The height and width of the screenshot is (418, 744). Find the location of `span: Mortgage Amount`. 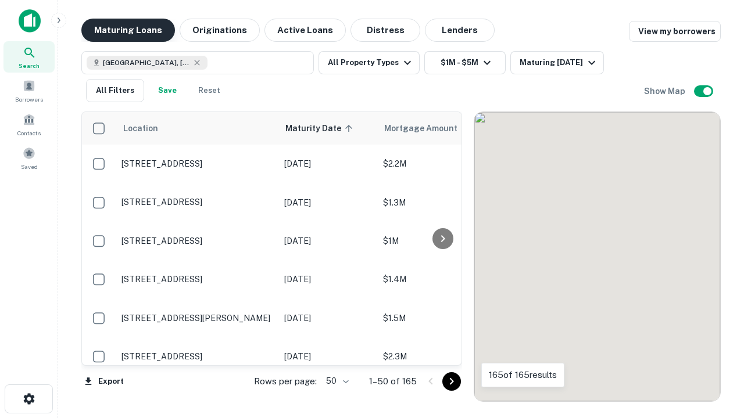

span: Mortgage Amount is located at coordinates (428, 128).